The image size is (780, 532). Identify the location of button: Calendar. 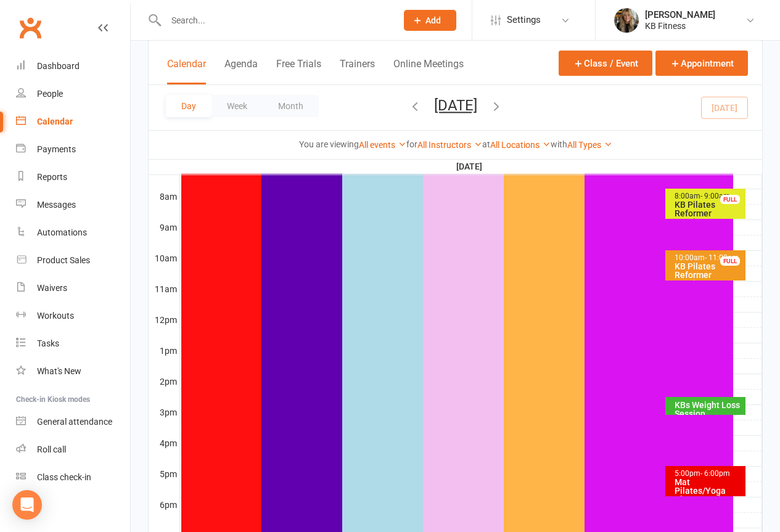
(186, 71).